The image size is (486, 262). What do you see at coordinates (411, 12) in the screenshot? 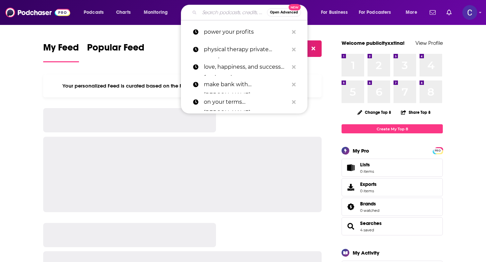
I see `span: More` at bounding box center [411, 12].